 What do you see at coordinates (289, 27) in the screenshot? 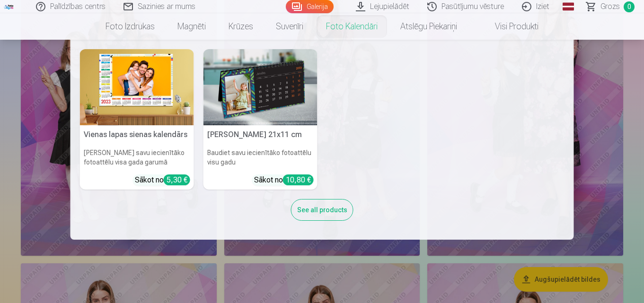
I see `a: Suvenīri` at bounding box center [289, 27].